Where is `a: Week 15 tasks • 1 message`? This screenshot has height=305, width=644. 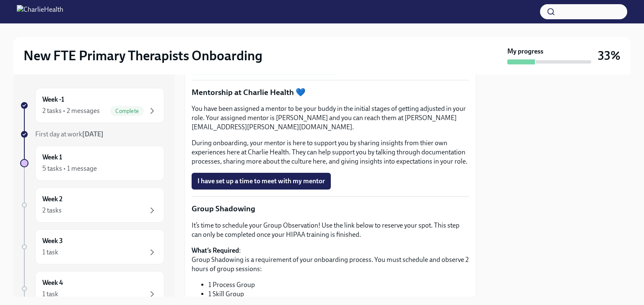
a: Week 15 tasks • 1 message is located at coordinates (92, 163).